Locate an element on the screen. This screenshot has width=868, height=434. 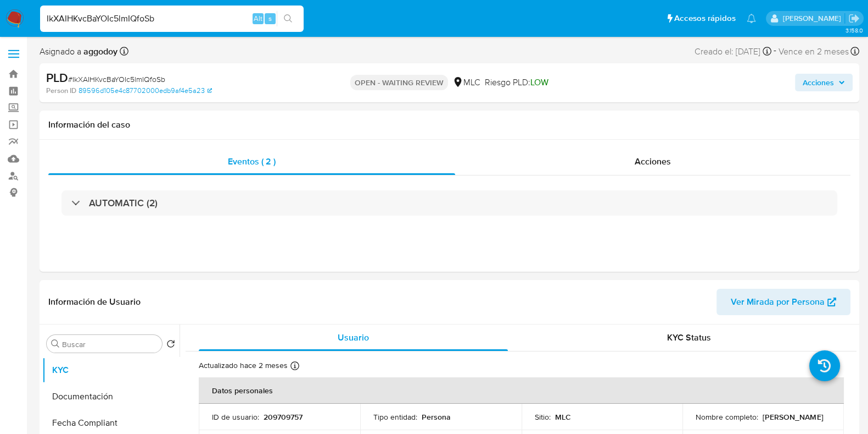
span: Eventos ( 2 ) is located at coordinates (252, 161).